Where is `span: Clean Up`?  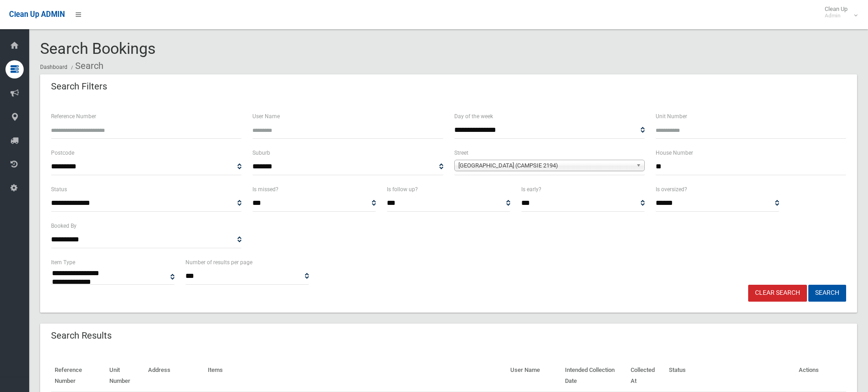 span: Clean Up is located at coordinates (838, 13).